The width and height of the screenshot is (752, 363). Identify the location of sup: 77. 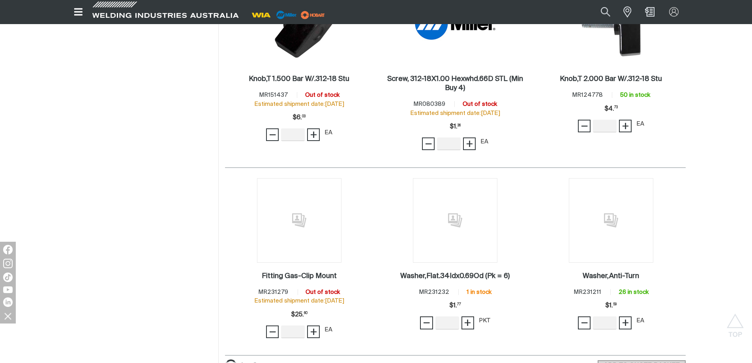
(459, 304).